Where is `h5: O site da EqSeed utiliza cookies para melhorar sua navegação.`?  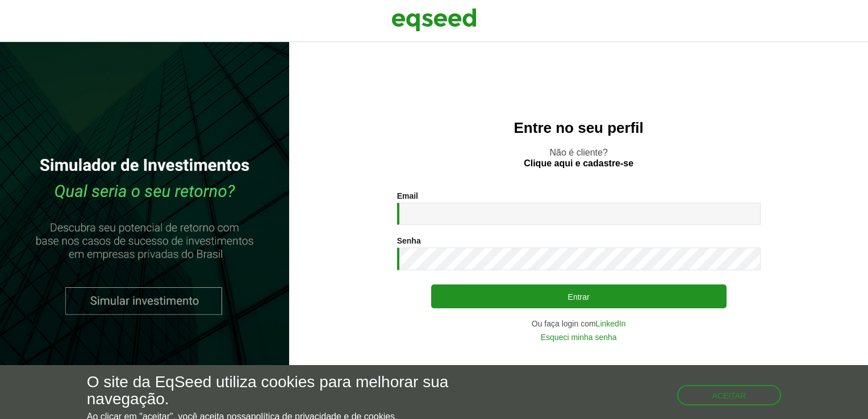 h5: O site da EqSeed utiliza cookies para melhorar sua navegação. is located at coordinates (294, 391).